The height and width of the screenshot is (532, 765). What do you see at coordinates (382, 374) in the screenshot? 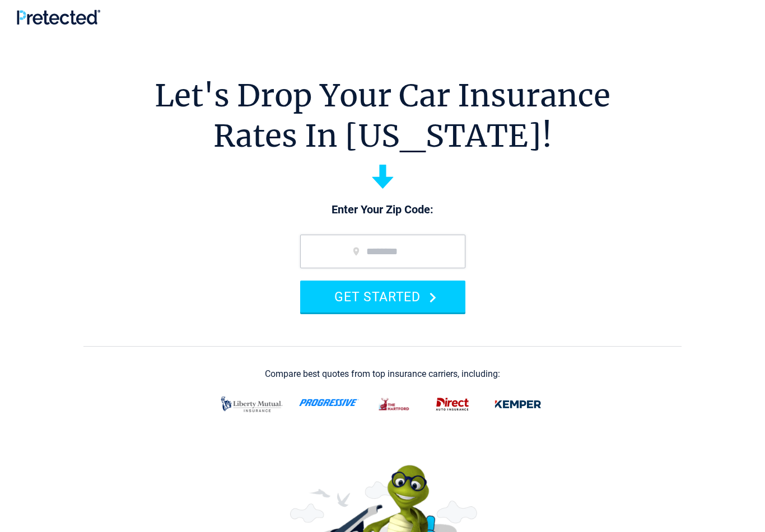
I see `div: Compare best quotes from top insurance carriers, including:` at bounding box center [382, 374].